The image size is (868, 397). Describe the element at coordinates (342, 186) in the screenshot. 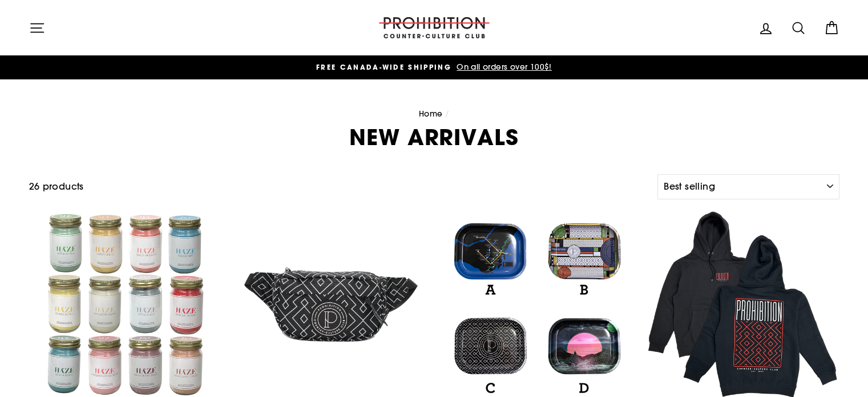

I see `div: 26 products` at that location.